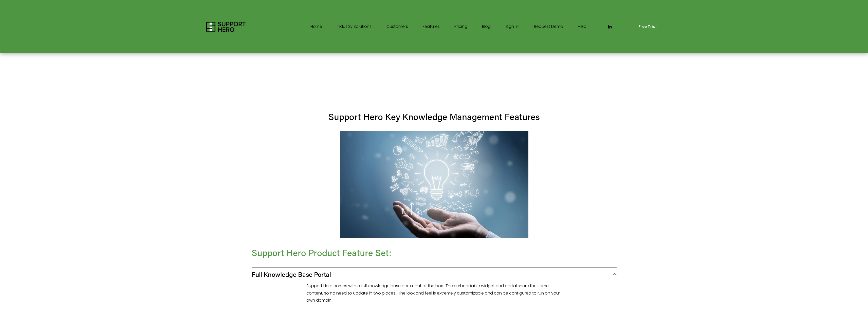 The height and width of the screenshot is (316, 868). What do you see at coordinates (609, 27) in the screenshot?
I see `a: LinkedIn` at bounding box center [609, 27].